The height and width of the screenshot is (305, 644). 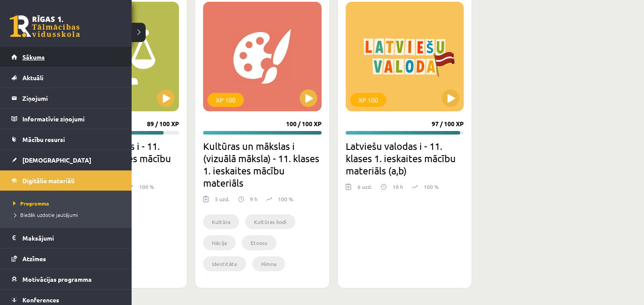 I want to click on a: Programma, so click(x=67, y=204).